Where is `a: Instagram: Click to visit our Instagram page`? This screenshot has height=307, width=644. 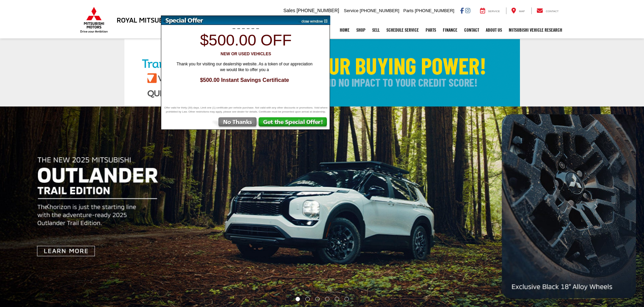
a: Instagram: Click to visit our Instagram page is located at coordinates (467, 11).